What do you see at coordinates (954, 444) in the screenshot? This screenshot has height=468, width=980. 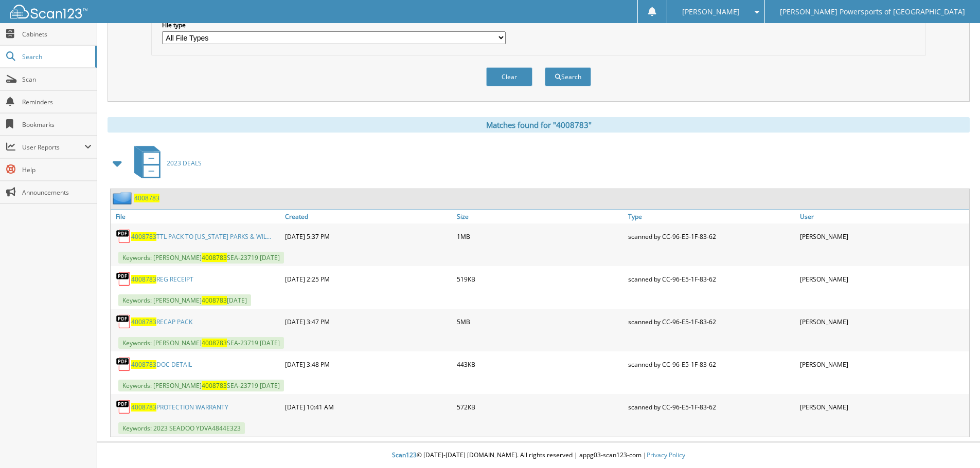 I see `div: Chat Widget` at bounding box center [954, 444].